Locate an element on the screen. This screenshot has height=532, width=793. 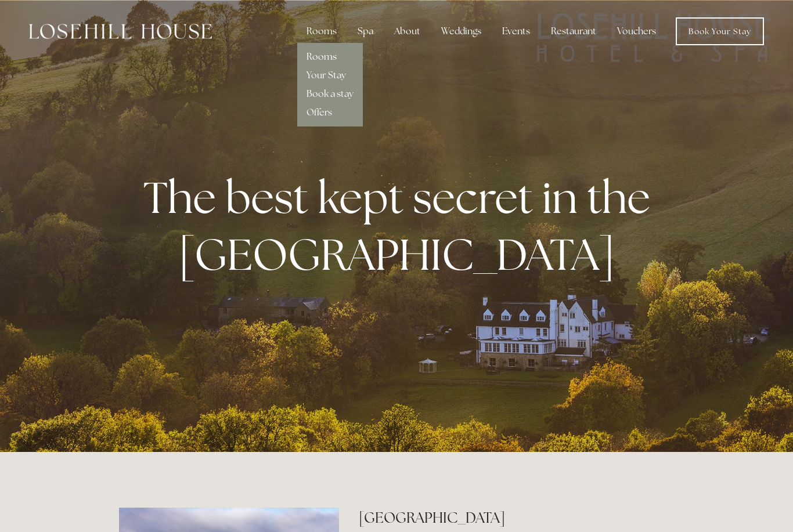
div: Rooms is located at coordinates (322, 31).